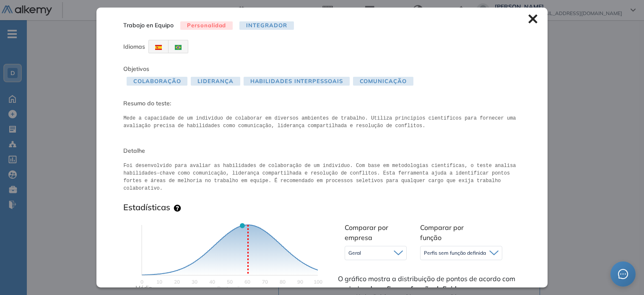 This screenshot has height=295, width=644. Describe the element at coordinates (206, 26) in the screenshot. I see `span: Personalidad` at that location.